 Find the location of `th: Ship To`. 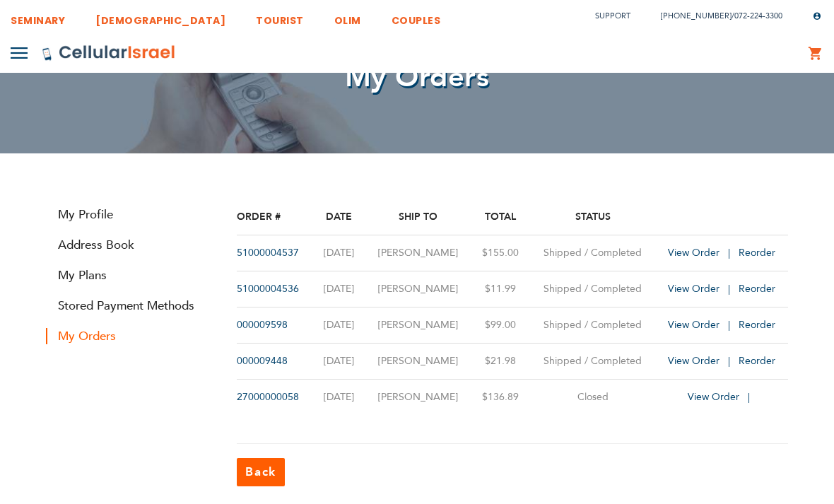

th: Ship To is located at coordinates (419, 217).